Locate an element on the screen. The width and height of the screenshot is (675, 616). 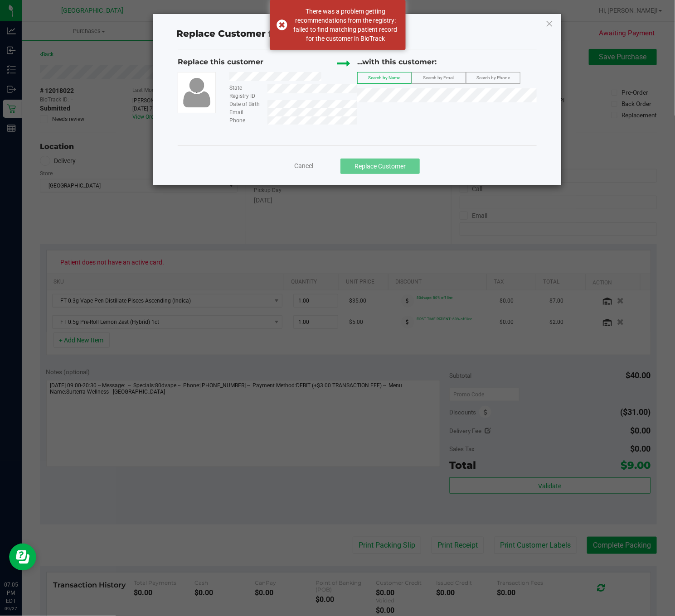
span: Replace this customer is located at coordinates (220, 61).